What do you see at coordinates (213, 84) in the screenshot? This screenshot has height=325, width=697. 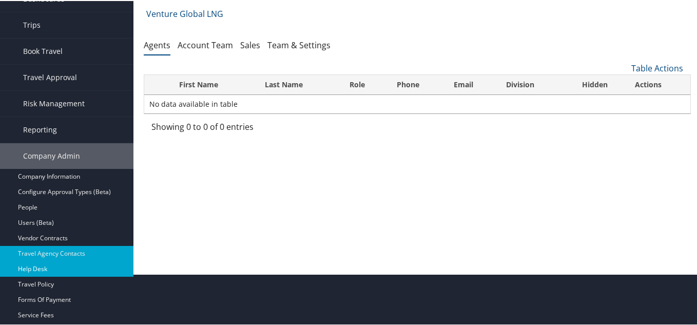 I see `th: First Name` at bounding box center [213, 84].